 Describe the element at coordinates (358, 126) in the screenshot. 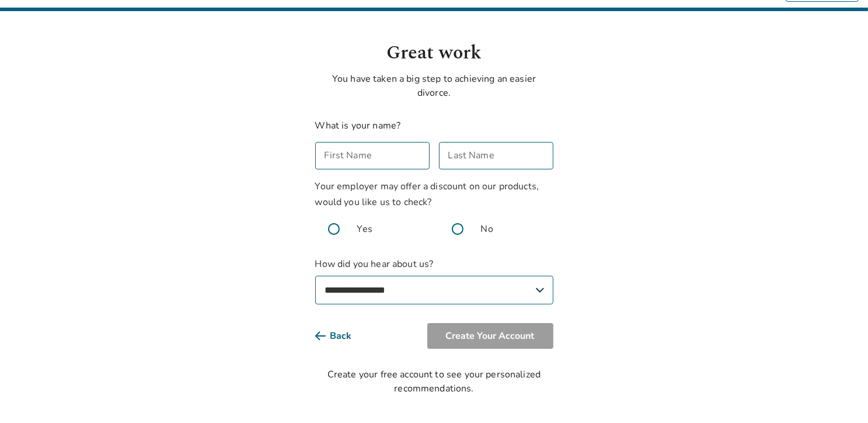

I see `label: What is your name?` at that location.